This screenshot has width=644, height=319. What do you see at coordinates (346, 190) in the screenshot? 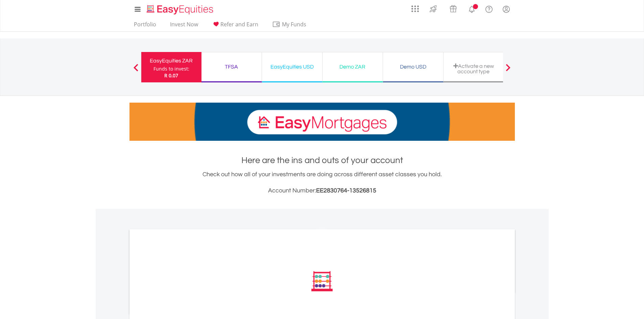
I see `span: EE2830764-13526815` at bounding box center [346, 190].